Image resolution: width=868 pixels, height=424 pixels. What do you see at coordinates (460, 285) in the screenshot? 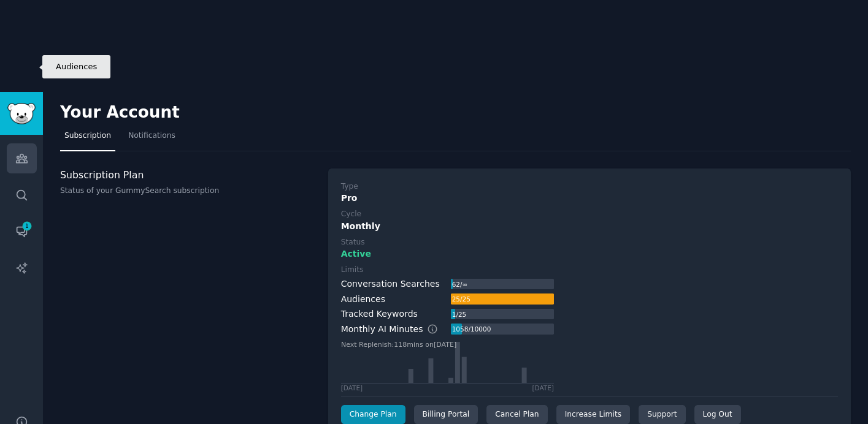
I see `div: 62 / ∞` at bounding box center [460, 285].